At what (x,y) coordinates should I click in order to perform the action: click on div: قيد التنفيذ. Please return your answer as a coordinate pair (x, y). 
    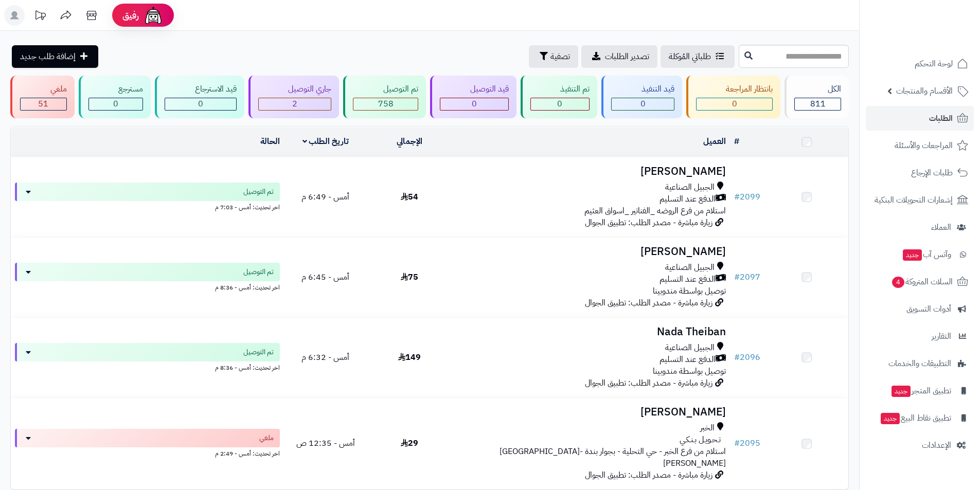
    Looking at the image, I should click on (643, 89).